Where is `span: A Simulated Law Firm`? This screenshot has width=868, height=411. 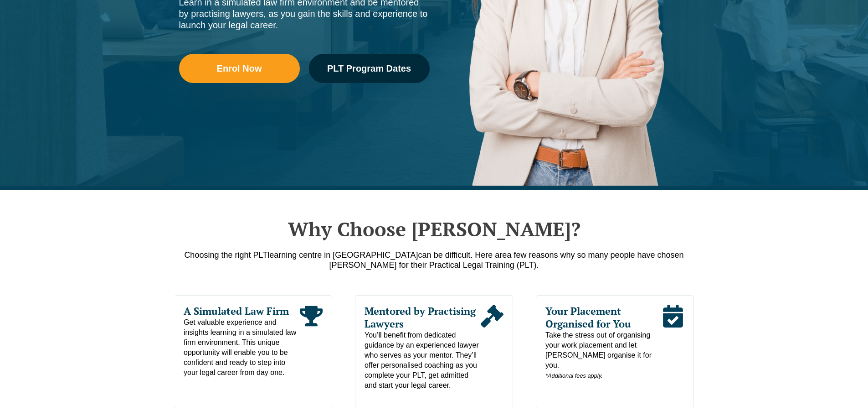
span: A Simulated Law Firm is located at coordinates (242, 311).